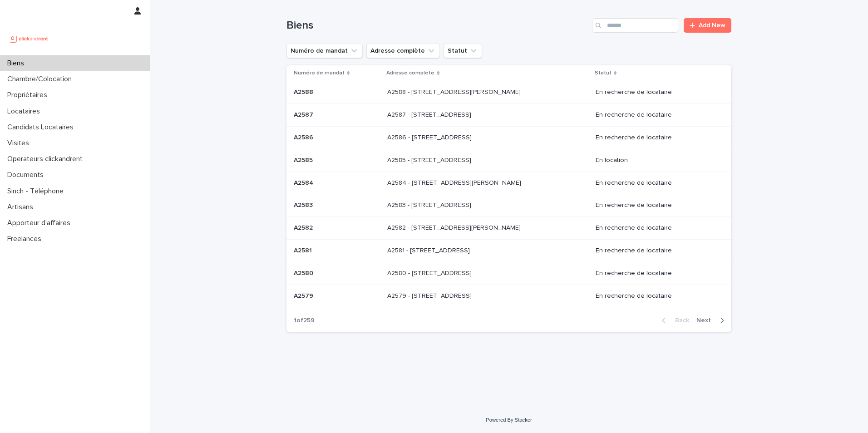 The image size is (868, 433). I want to click on p: A2579, so click(304, 295).